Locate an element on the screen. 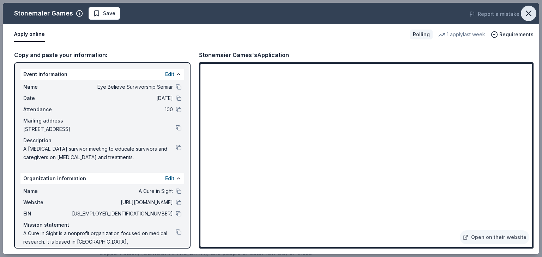  div: Rolling is located at coordinates (421, 35).